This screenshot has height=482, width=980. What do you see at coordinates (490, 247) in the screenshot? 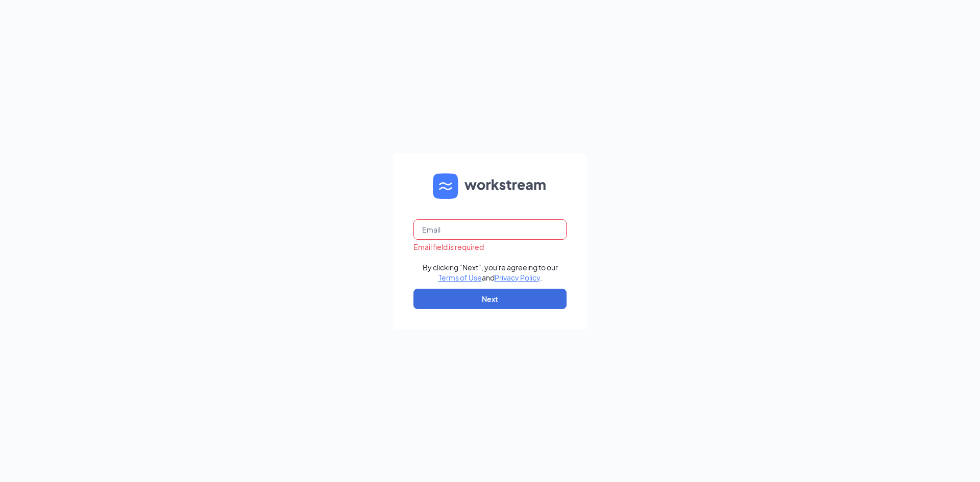
I see `div: Email field is required` at bounding box center [490, 247].